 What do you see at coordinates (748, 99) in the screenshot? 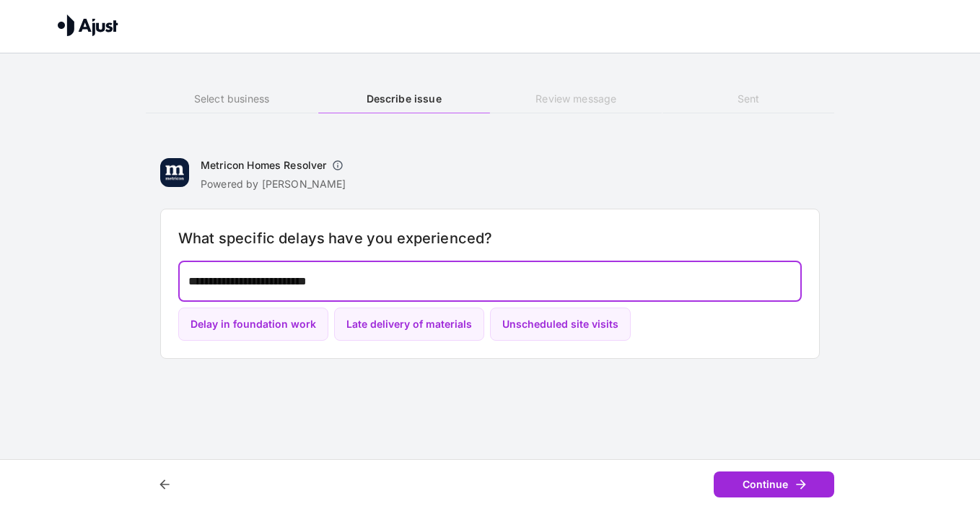
I see `h6: Sent` at bounding box center [748, 99].